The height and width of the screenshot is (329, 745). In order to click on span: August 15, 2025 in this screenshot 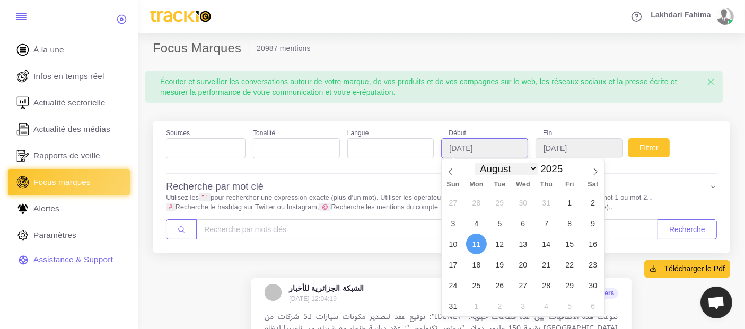, I will do `click(569, 244)`.